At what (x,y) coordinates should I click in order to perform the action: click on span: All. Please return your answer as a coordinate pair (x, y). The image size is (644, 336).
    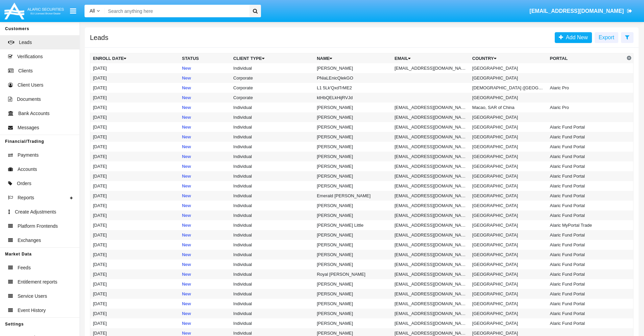
    Looking at the image, I should click on (92, 11).